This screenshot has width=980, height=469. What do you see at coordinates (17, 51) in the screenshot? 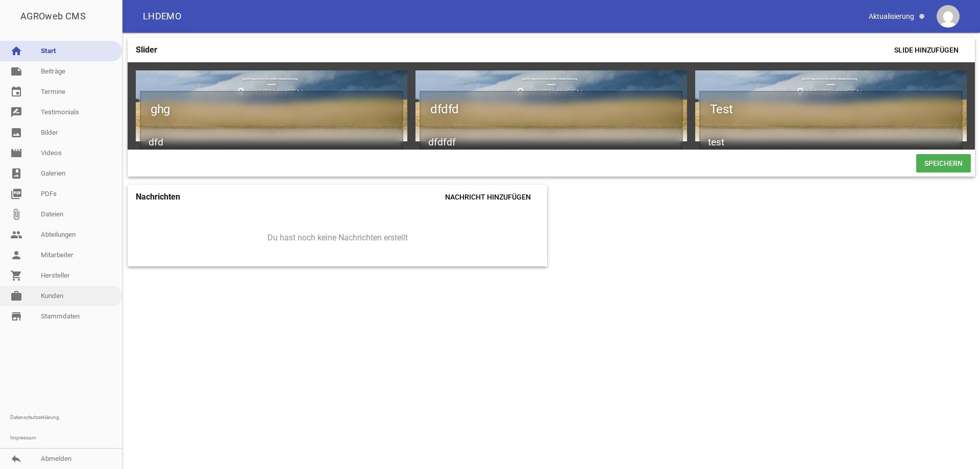
I see `i: home` at bounding box center [17, 51].